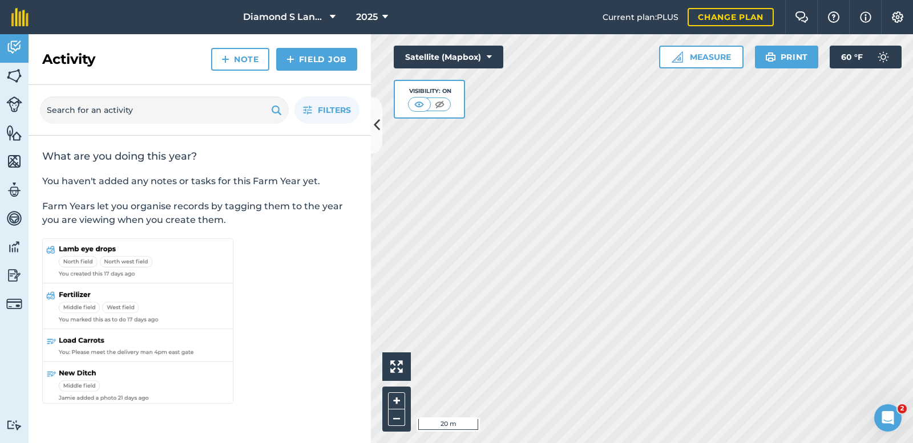 The height and width of the screenshot is (443, 913). Describe the element at coordinates (787, 57) in the screenshot. I see `button: Print` at that location.